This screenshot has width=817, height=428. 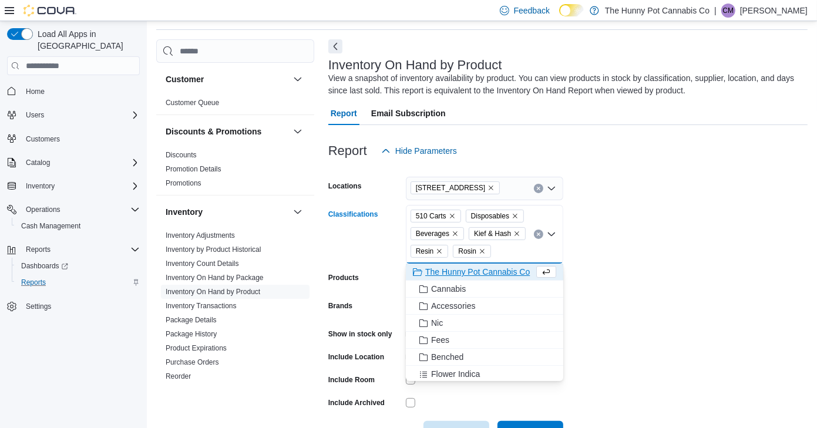 What do you see at coordinates (78, 283) in the screenshot?
I see `span: Reports` at bounding box center [78, 283].